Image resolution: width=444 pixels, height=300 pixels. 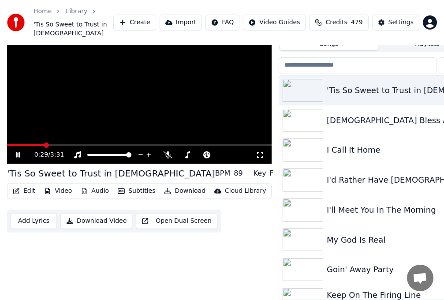 I want to click on button: Import, so click(x=181, y=22).